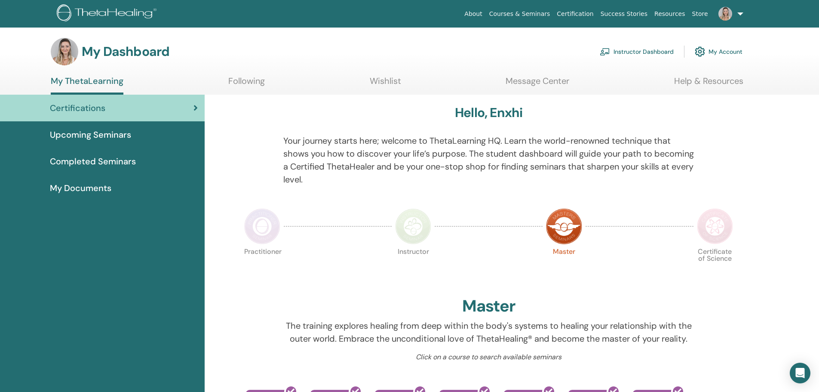  What do you see at coordinates (262, 226) in the screenshot?
I see `img: Practitioner` at bounding box center [262, 226].